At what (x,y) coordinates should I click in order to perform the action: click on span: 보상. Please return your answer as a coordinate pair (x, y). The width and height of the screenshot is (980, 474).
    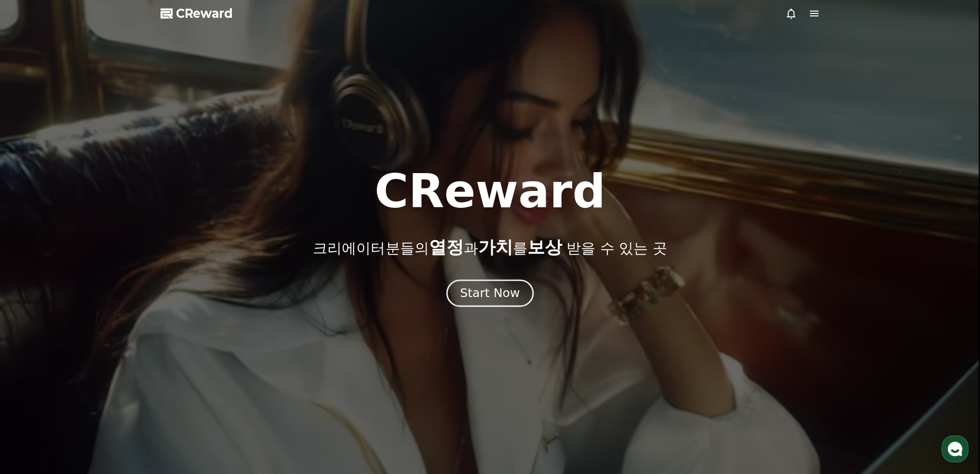
    Looking at the image, I should click on (545, 247).